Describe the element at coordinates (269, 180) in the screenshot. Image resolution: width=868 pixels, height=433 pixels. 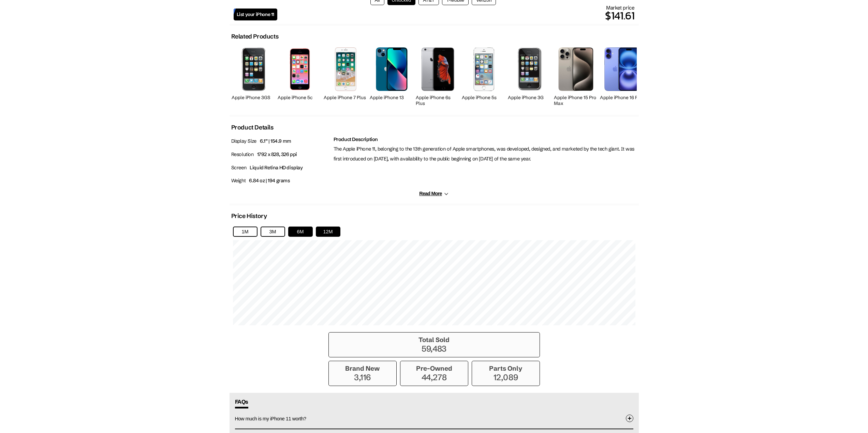
I see `span: 6.84 oz | 194 grams` at that location.